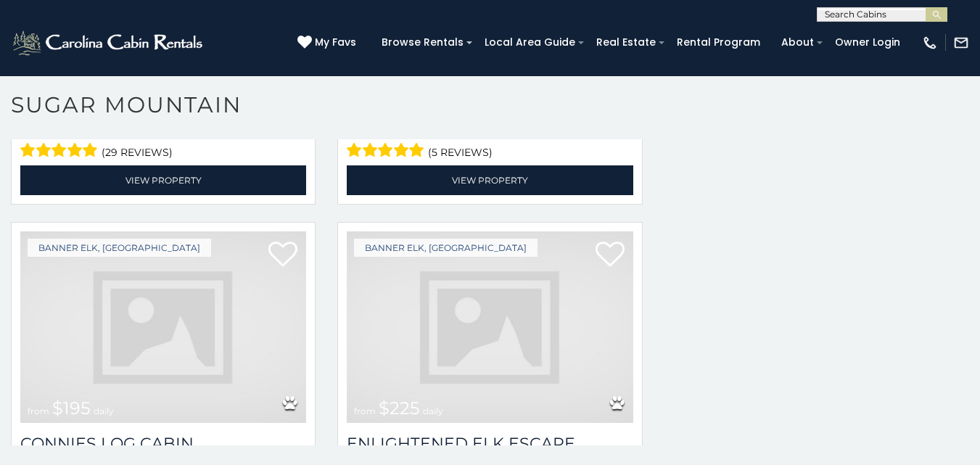 Image resolution: width=980 pixels, height=465 pixels. I want to click on img: phone-regular-white.png, so click(930, 43).